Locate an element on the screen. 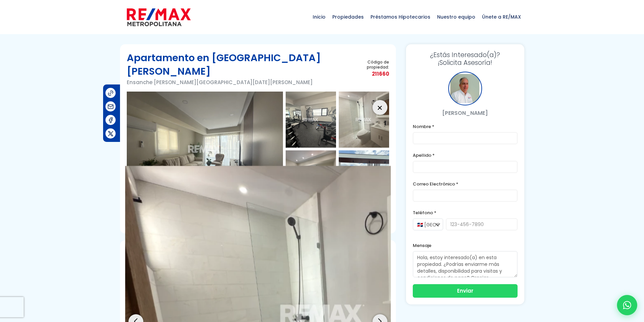 The width and height of the screenshot is (644, 322). span: Código de propiedad: is located at coordinates (370, 65).